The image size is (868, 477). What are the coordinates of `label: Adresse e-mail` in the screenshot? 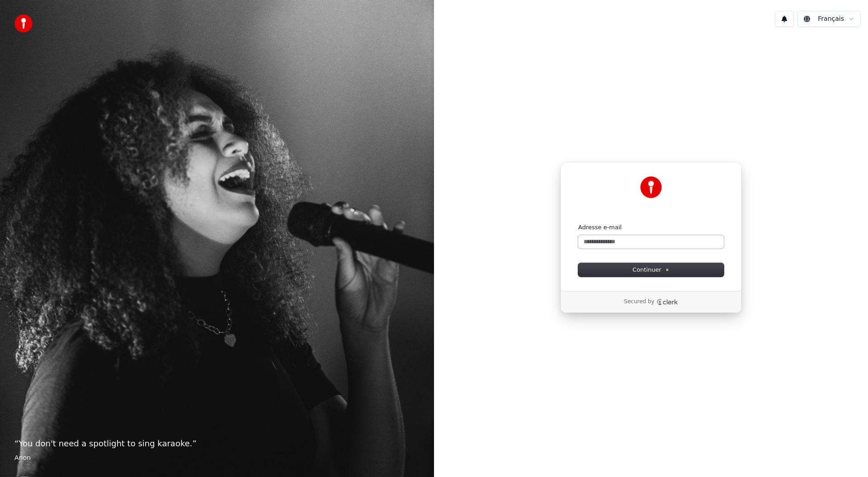 It's located at (600, 227).